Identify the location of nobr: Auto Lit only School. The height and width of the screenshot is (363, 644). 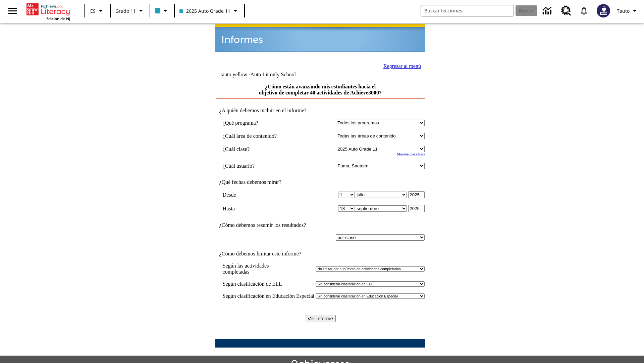
(273, 74).